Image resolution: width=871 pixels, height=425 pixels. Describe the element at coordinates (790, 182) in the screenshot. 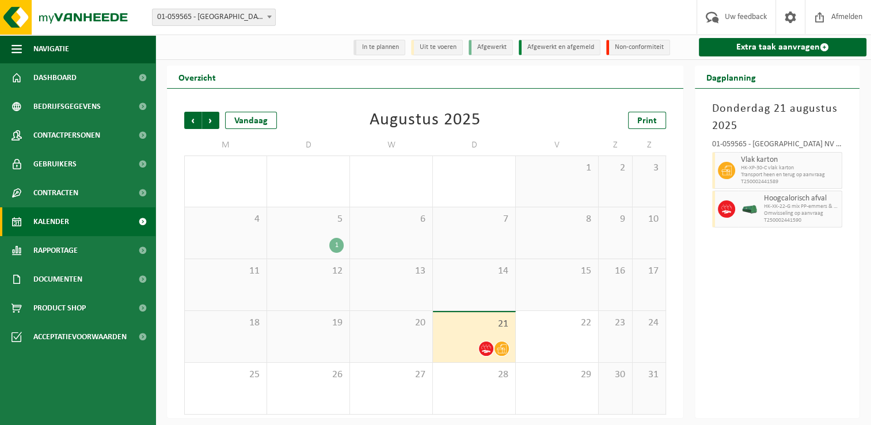

I see `span: T250002441589` at that location.